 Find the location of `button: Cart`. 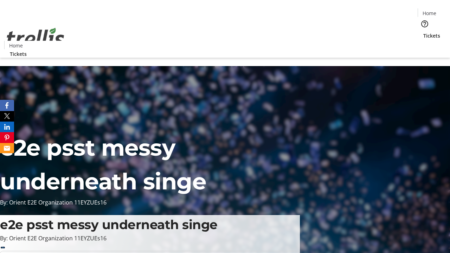

button: Cart is located at coordinates (424, 46).